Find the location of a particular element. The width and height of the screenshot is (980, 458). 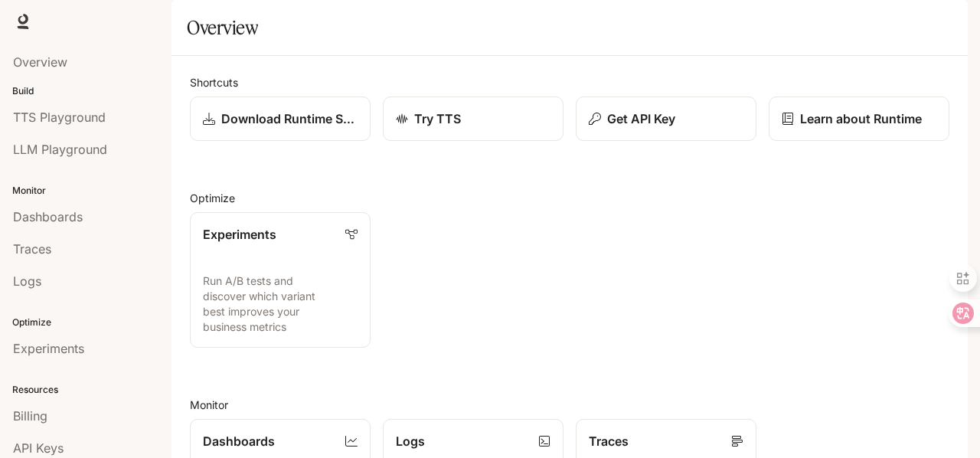

h1: Overview is located at coordinates (222, 28).